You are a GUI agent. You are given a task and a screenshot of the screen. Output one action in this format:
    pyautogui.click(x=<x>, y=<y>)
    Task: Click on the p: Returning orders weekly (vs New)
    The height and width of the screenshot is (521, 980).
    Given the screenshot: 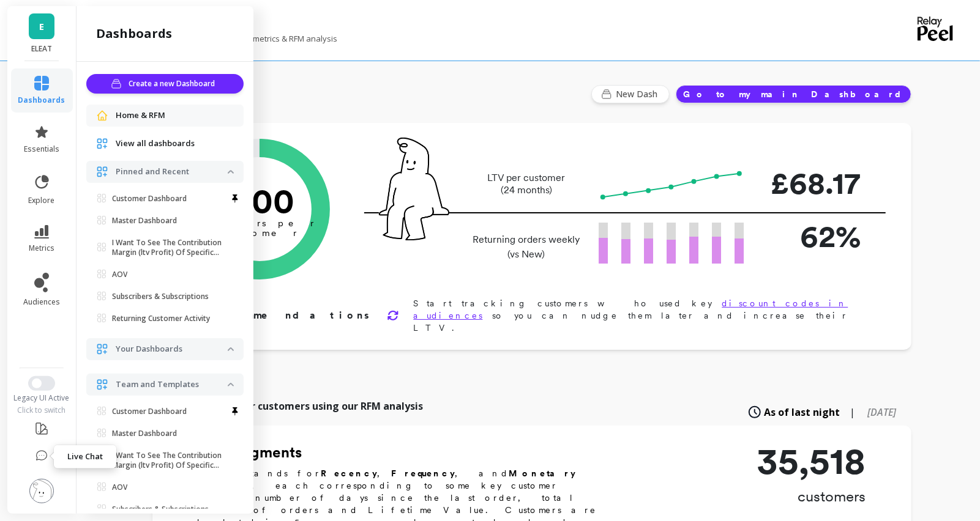 What is the action you would take?
    pyautogui.click(x=526, y=247)
    